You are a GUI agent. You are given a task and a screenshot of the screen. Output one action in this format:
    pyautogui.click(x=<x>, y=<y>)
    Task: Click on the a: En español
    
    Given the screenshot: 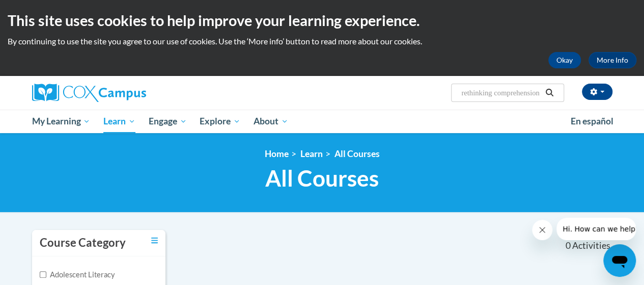 What is the action you would take?
    pyautogui.click(x=593, y=121)
    